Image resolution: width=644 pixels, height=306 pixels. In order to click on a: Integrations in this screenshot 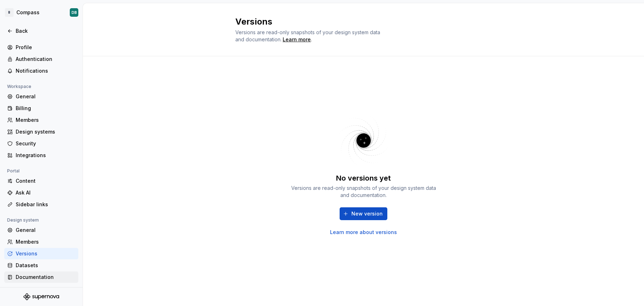, I will do `click(41, 155)`.